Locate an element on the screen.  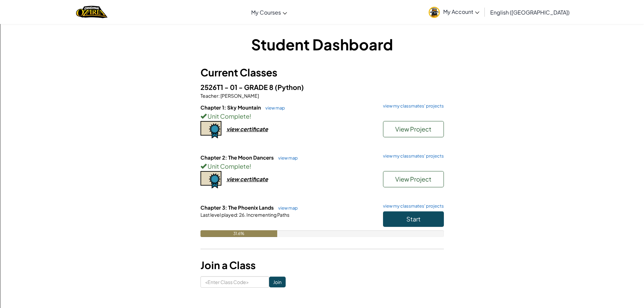
a: My Account is located at coordinates (454, 12).